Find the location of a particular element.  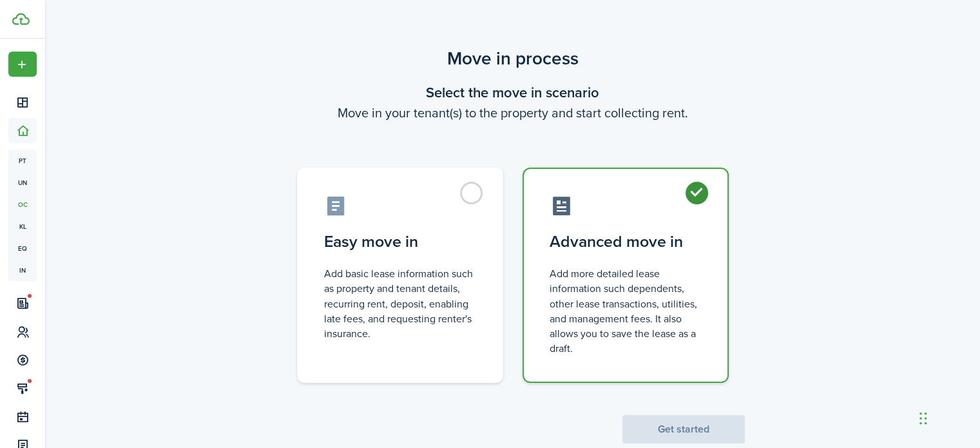

span: un is located at coordinates (22, 183).